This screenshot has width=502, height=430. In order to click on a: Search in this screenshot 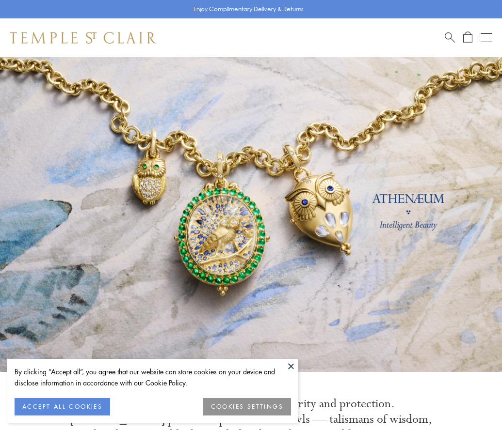, I will do `click(449, 37)`.